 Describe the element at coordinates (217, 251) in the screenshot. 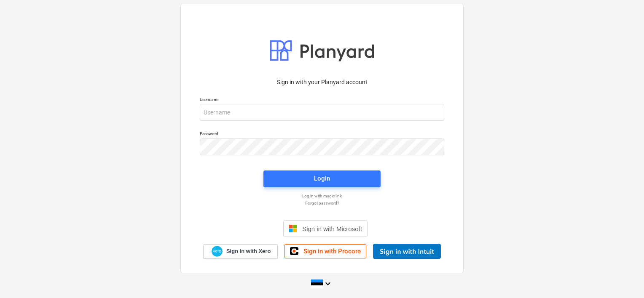

I see `img: Xero logo` at that location.